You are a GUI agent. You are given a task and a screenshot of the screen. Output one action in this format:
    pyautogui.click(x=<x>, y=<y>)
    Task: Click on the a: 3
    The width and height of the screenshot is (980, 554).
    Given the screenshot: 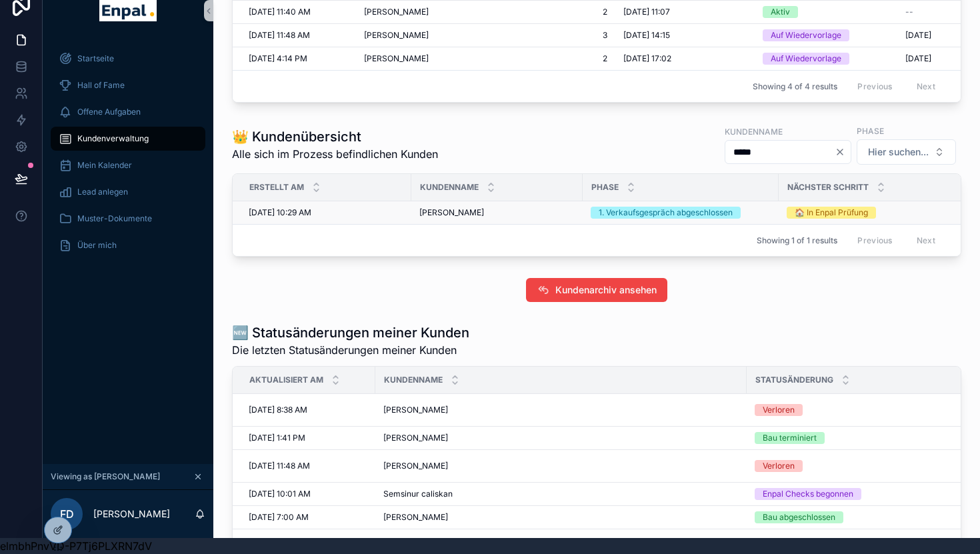 What is the action you would take?
    pyautogui.click(x=544, y=35)
    